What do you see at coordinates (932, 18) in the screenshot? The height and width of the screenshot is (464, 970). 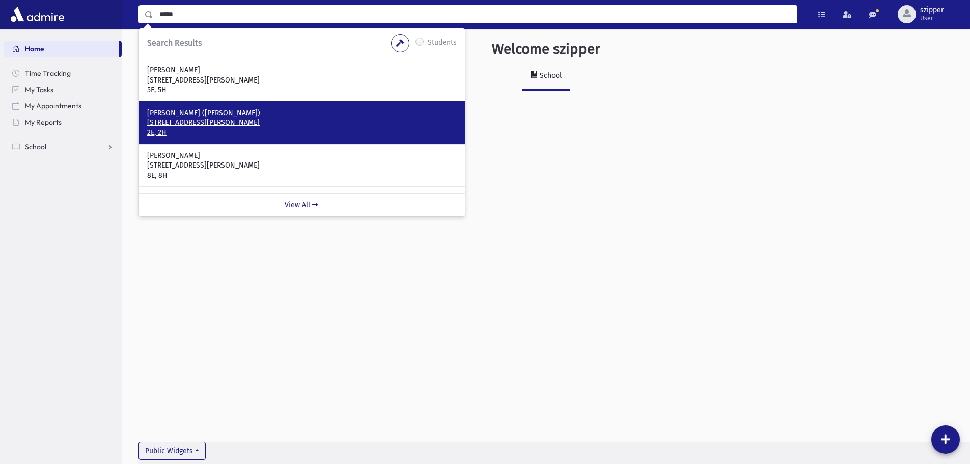 I see `span: User` at bounding box center [932, 18].